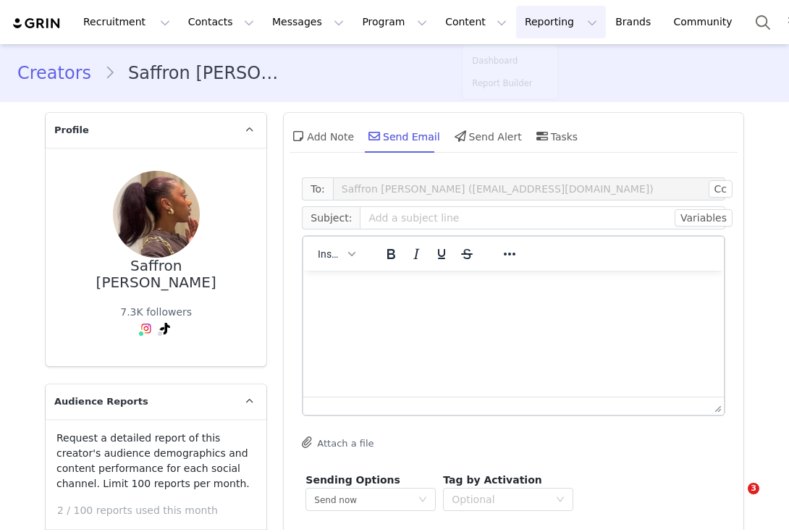 The image size is (789, 532). What do you see at coordinates (322, 136) in the screenshot?
I see `div: Add Note` at bounding box center [322, 136].